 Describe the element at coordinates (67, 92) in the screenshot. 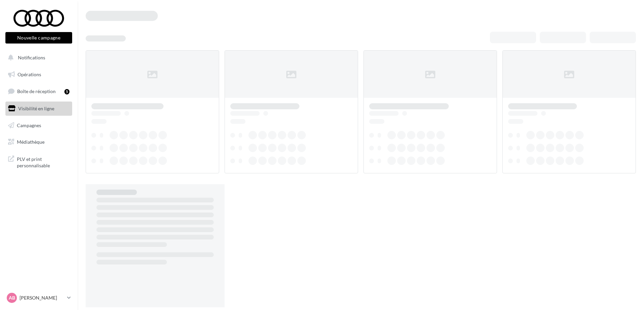

I see `div: 5` at that location.